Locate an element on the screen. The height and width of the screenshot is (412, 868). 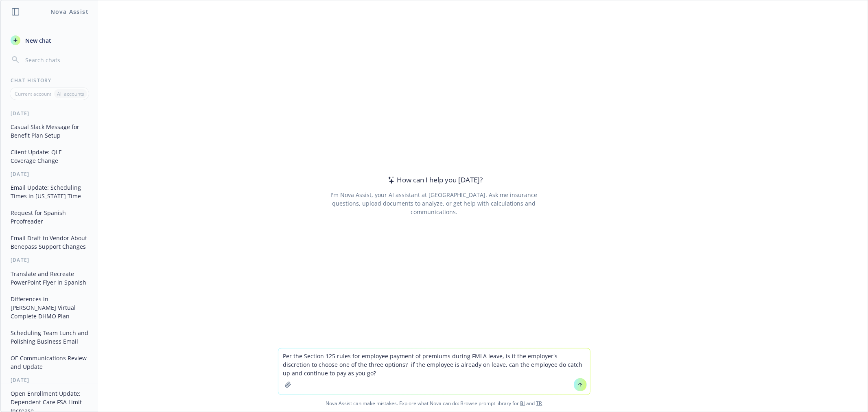
p: Current account is located at coordinates (33, 94).